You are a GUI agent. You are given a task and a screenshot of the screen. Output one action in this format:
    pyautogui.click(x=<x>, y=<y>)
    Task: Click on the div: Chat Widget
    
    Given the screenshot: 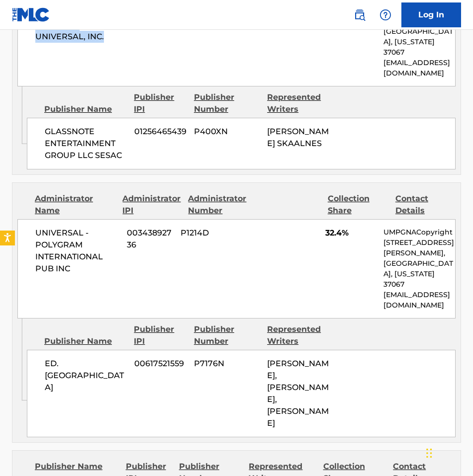 What is the action you would take?
    pyautogui.click(x=448, y=452)
    